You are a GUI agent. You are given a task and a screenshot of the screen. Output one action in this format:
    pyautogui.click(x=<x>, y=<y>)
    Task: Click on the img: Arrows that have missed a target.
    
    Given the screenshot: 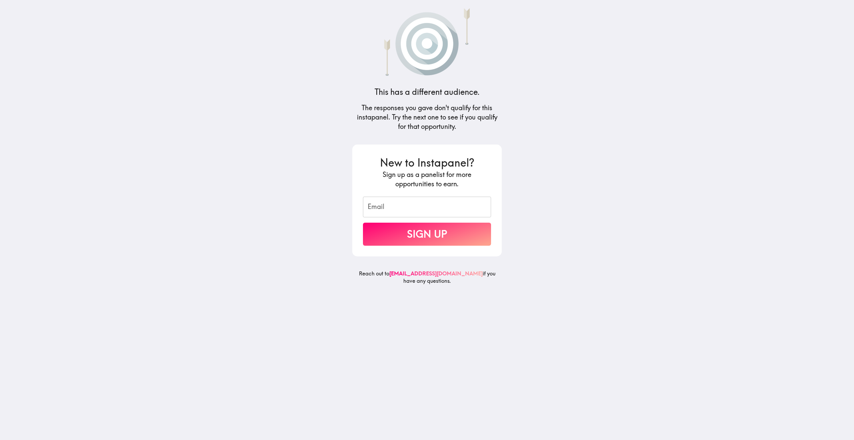 What is the action you would take?
    pyautogui.click(x=427, y=40)
    